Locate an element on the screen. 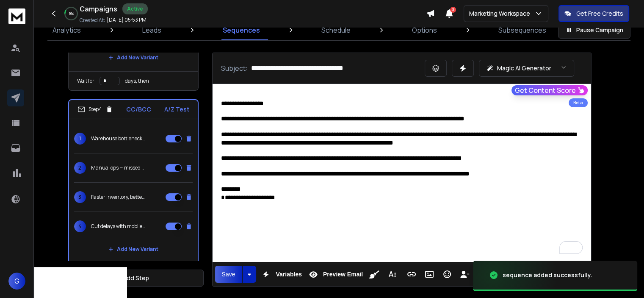 The width and height of the screenshot is (644, 298). button: Preview Email is located at coordinates (336, 275).